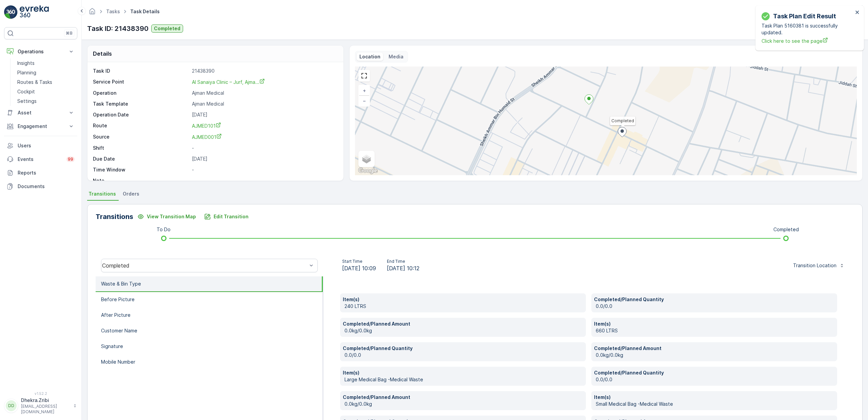 The height and width of the screenshot is (420, 868). What do you see at coordinates (141, 181) in the screenshot?
I see `p: Note` at bounding box center [141, 181].